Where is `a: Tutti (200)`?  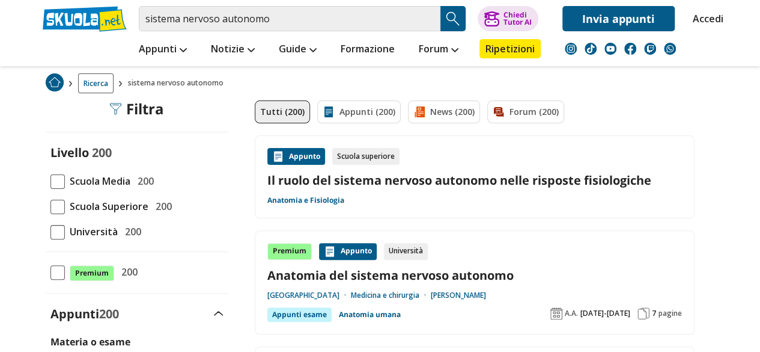
a: Tutti (200) is located at coordinates (283, 112).